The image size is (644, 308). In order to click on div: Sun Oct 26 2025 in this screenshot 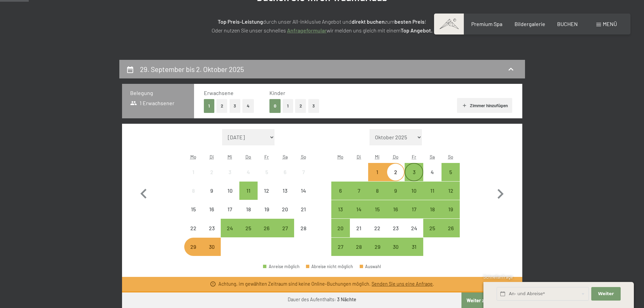, I will do `click(451, 228)`.